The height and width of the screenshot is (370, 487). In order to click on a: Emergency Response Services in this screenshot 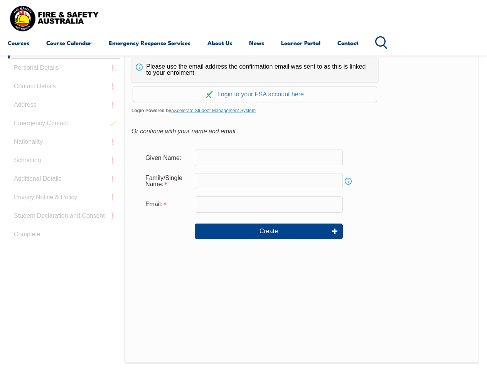, I will do `click(150, 43)`.